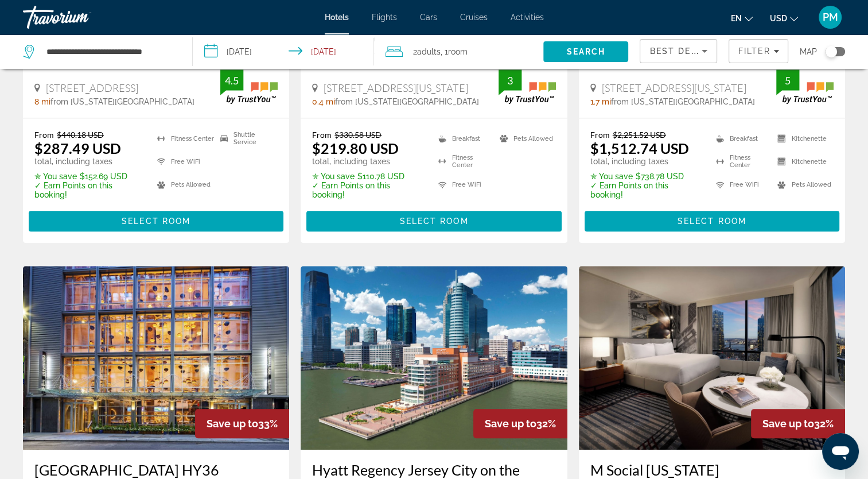 This screenshot has width=868, height=479. I want to click on span: Activities, so click(527, 17).